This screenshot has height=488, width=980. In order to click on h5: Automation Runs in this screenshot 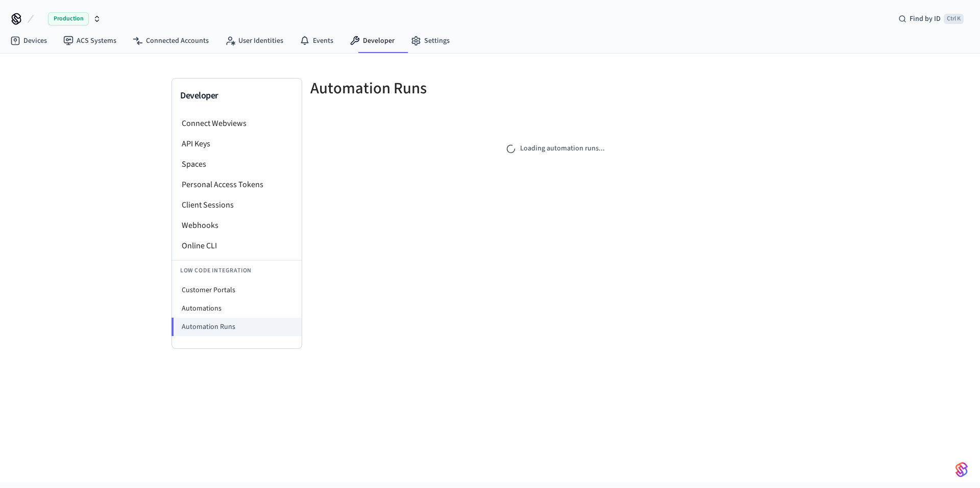, I will do `click(430, 88)`.